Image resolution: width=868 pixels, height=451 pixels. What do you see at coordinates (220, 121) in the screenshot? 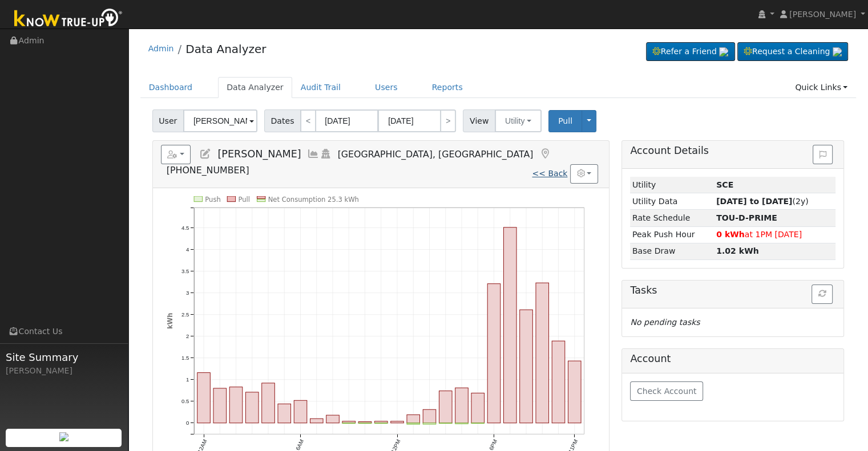
I see `input: Select a User` at bounding box center [220, 121].